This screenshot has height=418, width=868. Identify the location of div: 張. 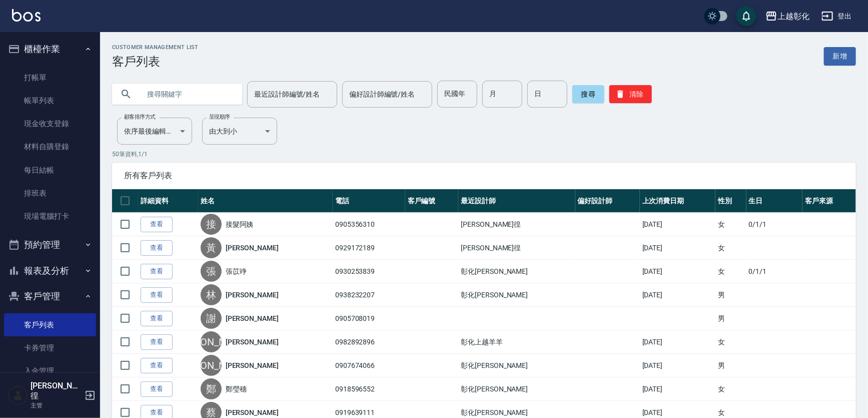
(211, 271).